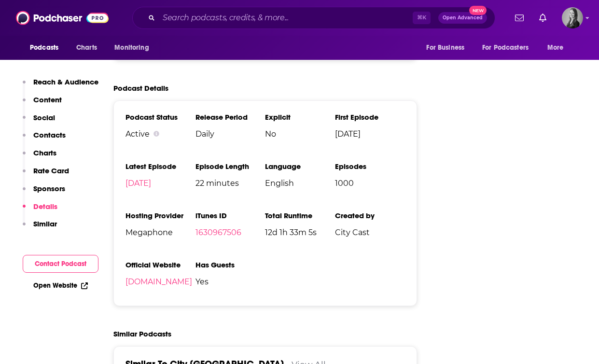 This screenshot has height=364, width=599. Describe the element at coordinates (555, 48) in the screenshot. I see `span: More` at that location.